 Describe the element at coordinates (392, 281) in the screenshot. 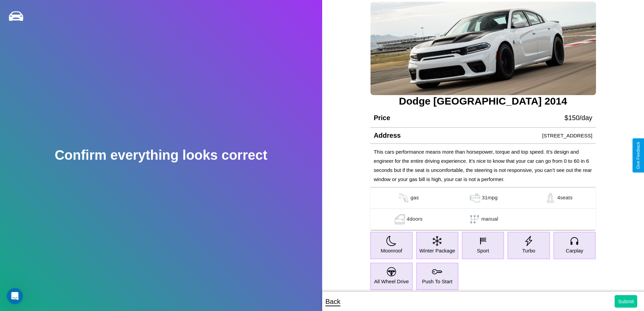

I see `p: All Wheel Drive` at that location.